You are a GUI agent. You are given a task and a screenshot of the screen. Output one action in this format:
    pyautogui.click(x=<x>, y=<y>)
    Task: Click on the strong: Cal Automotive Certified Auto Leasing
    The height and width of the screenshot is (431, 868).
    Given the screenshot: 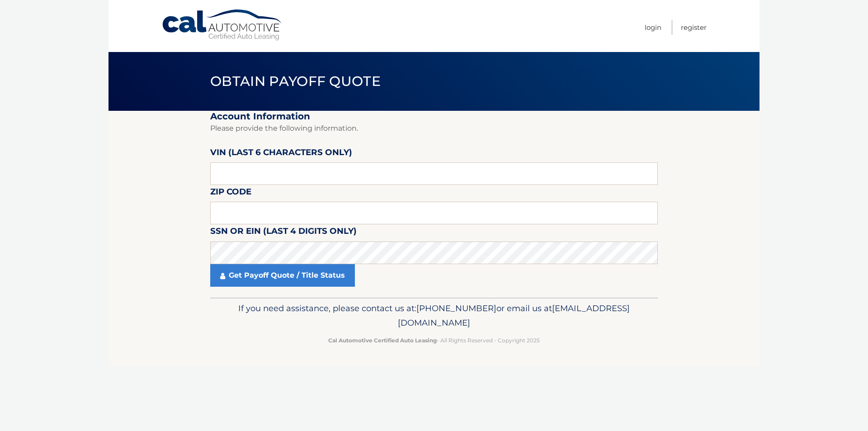 What is the action you would take?
    pyautogui.click(x=383, y=340)
    